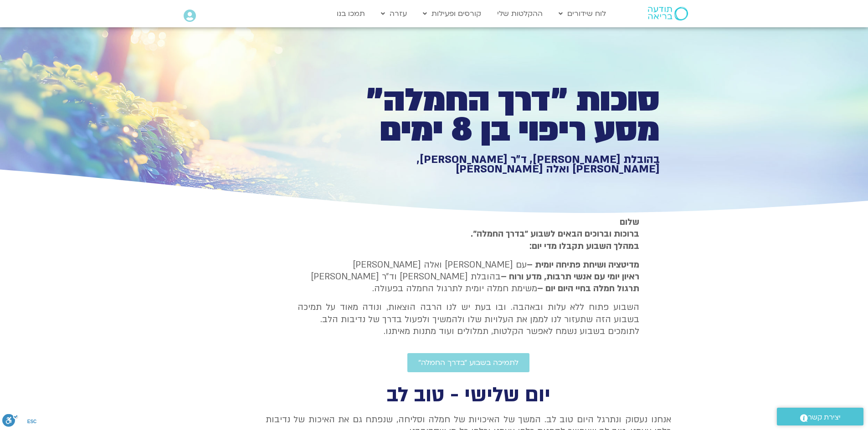 This screenshot has width=868, height=430. I want to click on b: ראיון יומי עם אנשי תרבות, מדע ורוח –, so click(570, 277).